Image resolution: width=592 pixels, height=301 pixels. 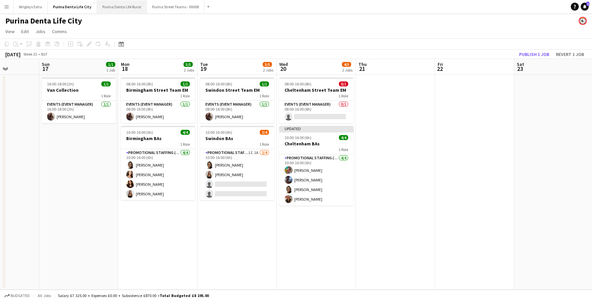 What do you see at coordinates (158, 163) in the screenshot?
I see `div: 10:00-16:00 (6h)4/4Birmingham BAs1 RolePromotional Staffing (Brand Ambassadors)4/410:00-16:00 (6h...` at bounding box center [158, 163].